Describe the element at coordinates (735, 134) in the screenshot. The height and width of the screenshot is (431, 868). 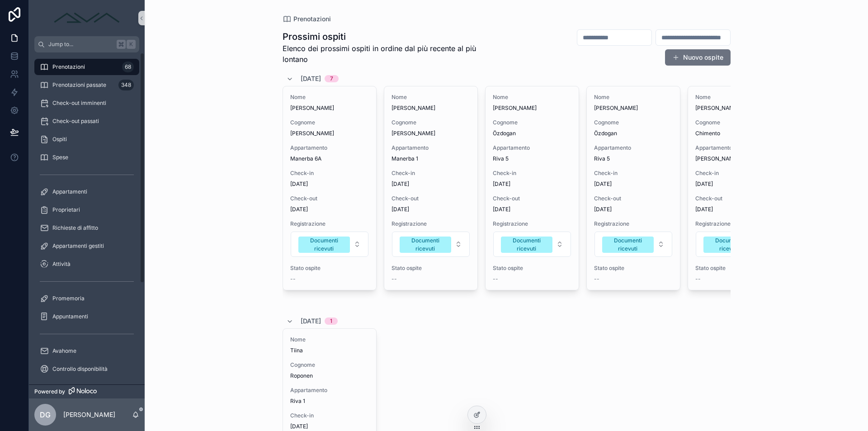
I see `span: Chimento` at that location.